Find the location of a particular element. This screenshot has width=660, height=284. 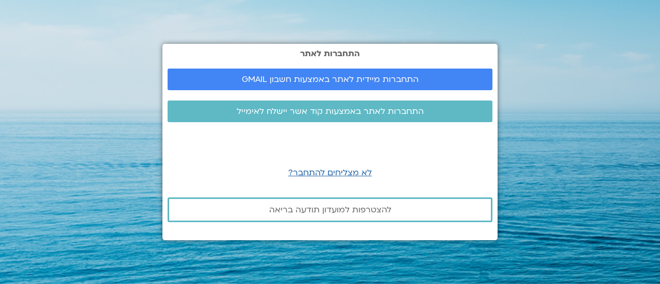

span: התחברות מיידית לאתר באמצעות חשבון GMAIL is located at coordinates (330, 79).